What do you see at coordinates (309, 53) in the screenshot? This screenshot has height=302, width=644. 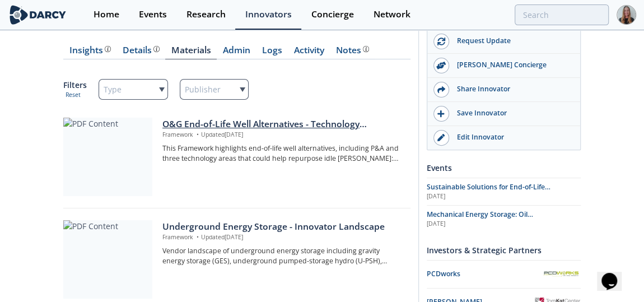 I see `a: Activity` at bounding box center [309, 53].